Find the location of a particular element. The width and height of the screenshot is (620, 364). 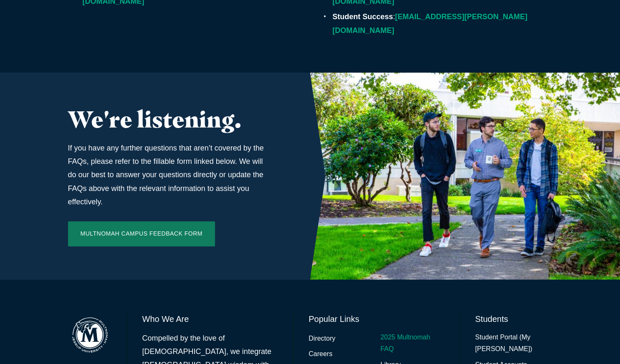

img: Multnomah Campus of Jessup University logo is located at coordinates (90, 335).